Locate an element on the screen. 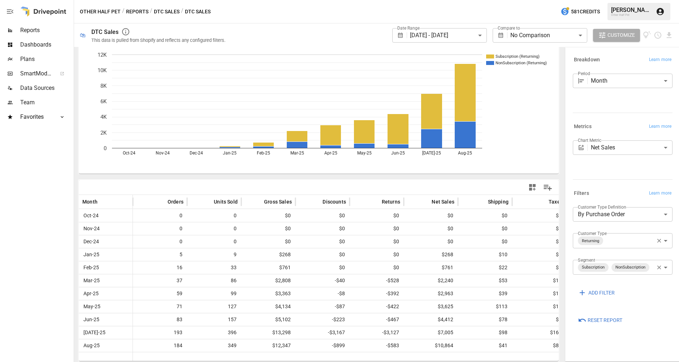 This screenshot has width=679, height=362. text: Aug-25 is located at coordinates (465, 153).